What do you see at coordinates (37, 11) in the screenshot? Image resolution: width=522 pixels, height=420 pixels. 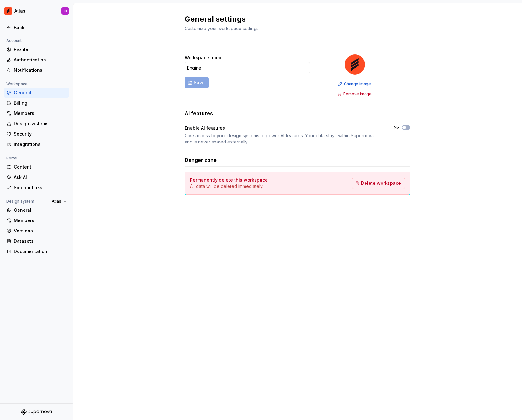 I see `button: AtlasID` at bounding box center [37, 11].